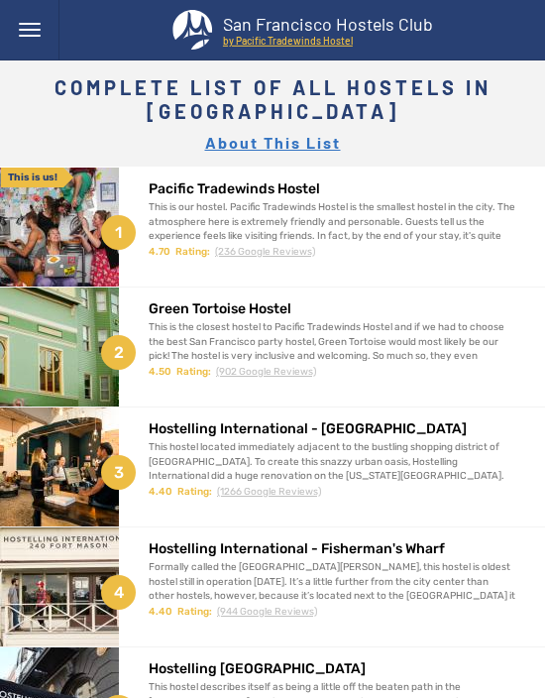 This screenshot has height=698, width=545. Describe the element at coordinates (332, 548) in the screenshot. I see `h2: Hostelling International - Fisherman's Wharf` at that location.